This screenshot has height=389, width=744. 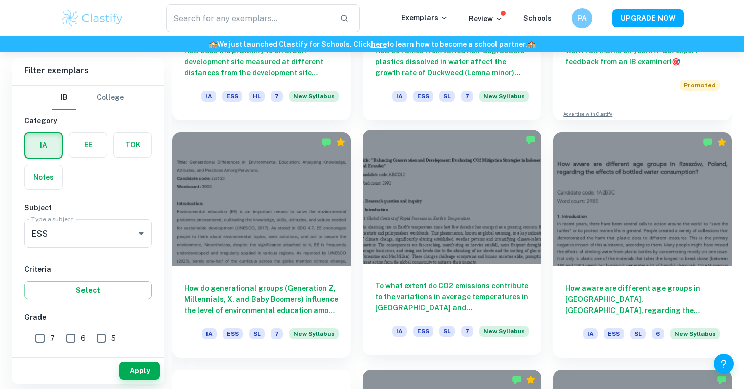 I want to click on button: Open, so click(x=141, y=233).